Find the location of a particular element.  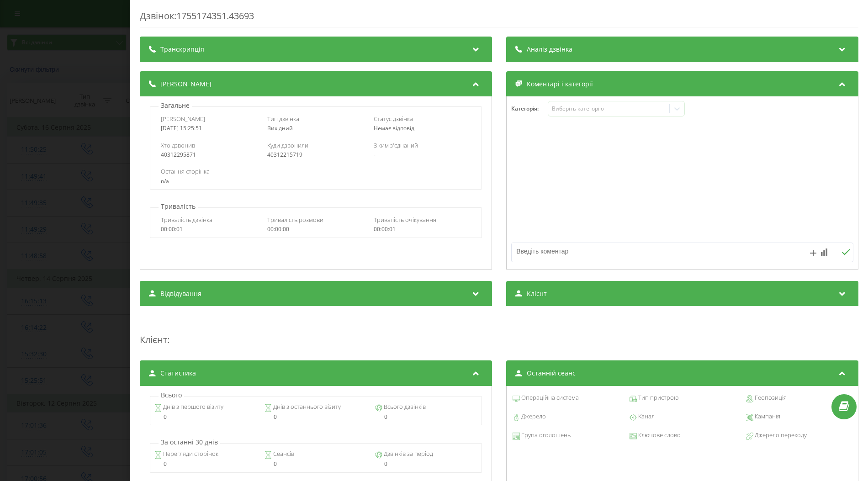

span: Всього дзвінків is located at coordinates (403, 408).